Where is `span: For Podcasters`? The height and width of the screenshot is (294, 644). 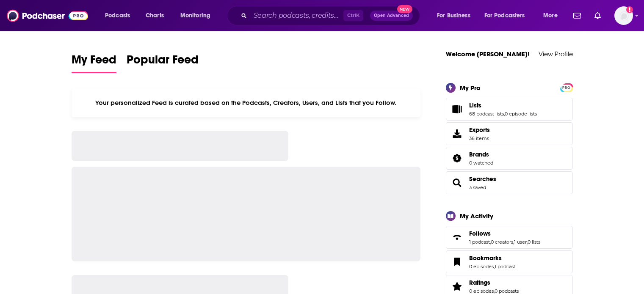 span: For Podcasters is located at coordinates (505, 16).